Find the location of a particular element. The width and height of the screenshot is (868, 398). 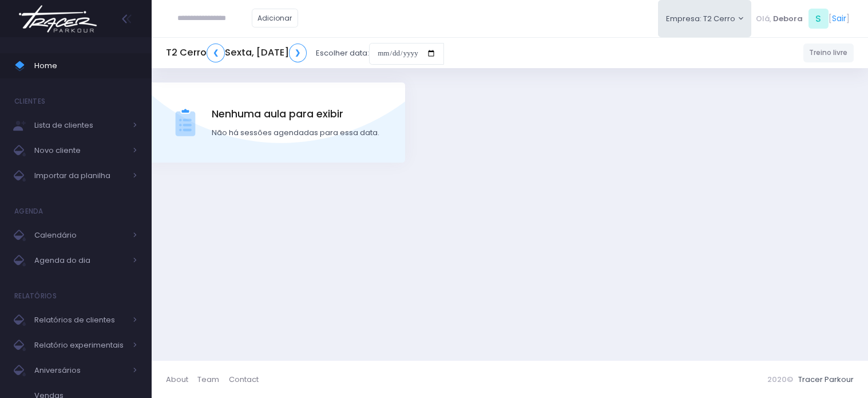

span: Novo cliente is located at coordinates (80, 151).